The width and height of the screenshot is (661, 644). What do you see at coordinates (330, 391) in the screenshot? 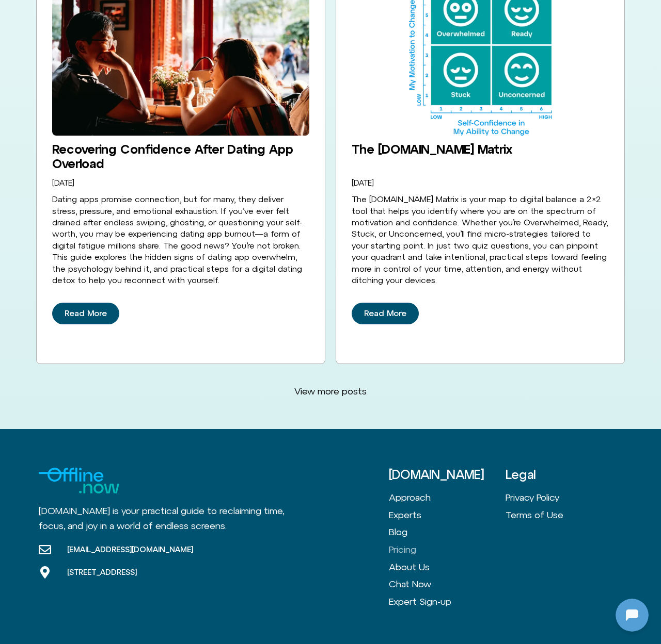
I see `span: View more posts` at bounding box center [330, 391].